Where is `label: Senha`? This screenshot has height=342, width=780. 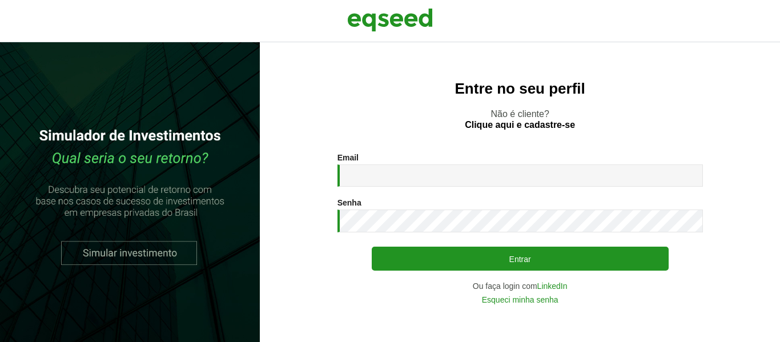
label: Senha is located at coordinates (350, 203).